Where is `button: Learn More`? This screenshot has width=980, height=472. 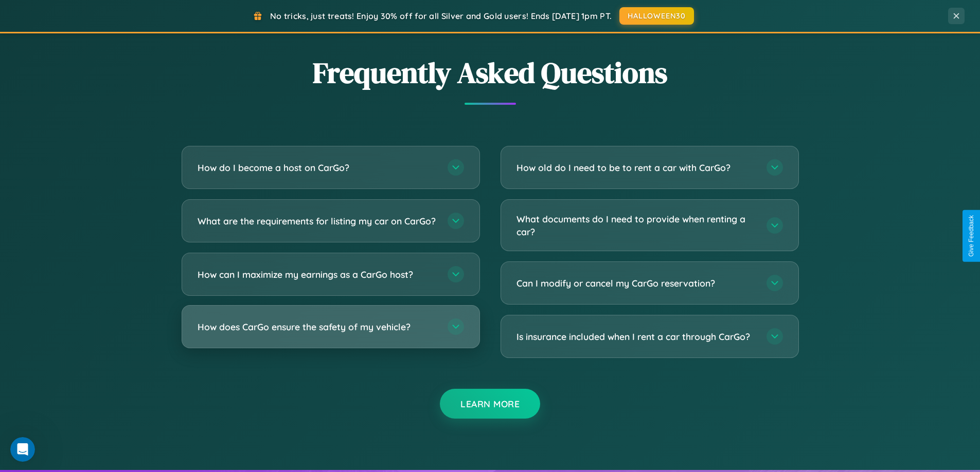
button: Learn More is located at coordinates (490, 404).